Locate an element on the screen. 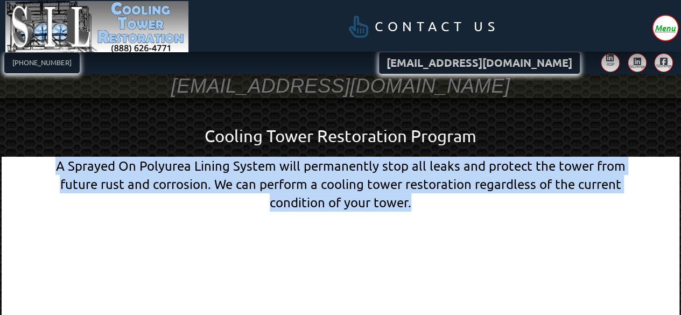 The image size is (681, 315). span: Contact Us is located at coordinates (436, 26).